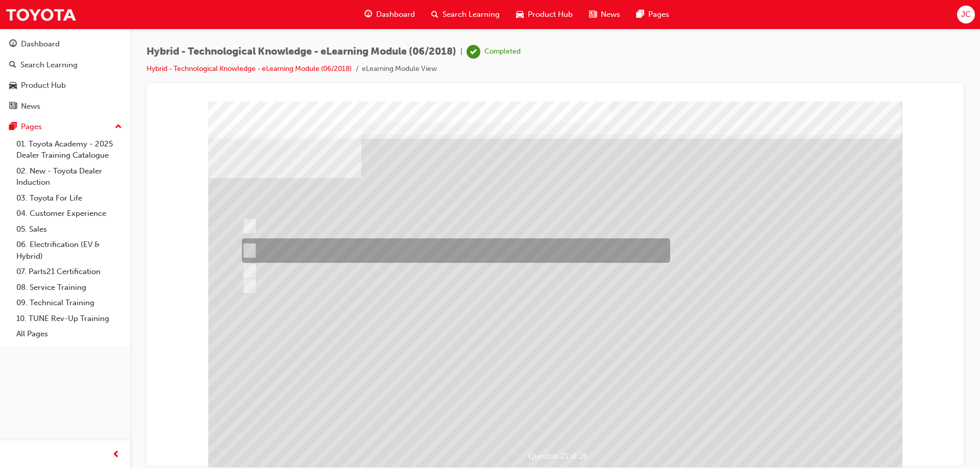 The height and width of the screenshot is (469, 980). What do you see at coordinates (69, 272) in the screenshot?
I see `a: 07. Parts21 Certification` at bounding box center [69, 272].